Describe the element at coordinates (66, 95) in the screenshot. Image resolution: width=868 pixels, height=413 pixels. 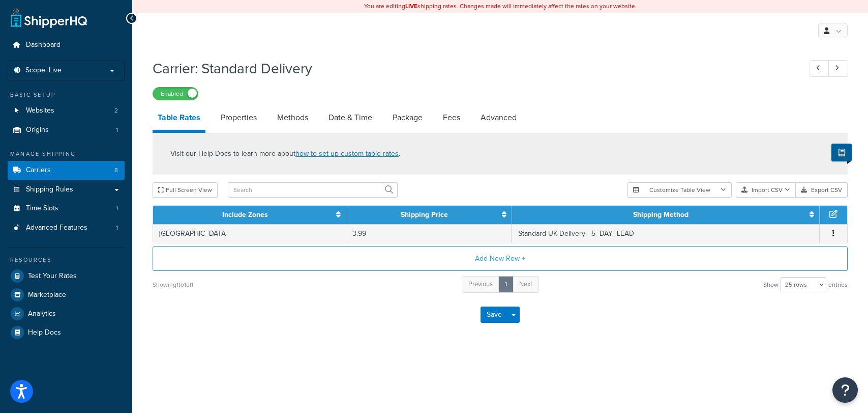
I see `div: Basic Setup` at that location.